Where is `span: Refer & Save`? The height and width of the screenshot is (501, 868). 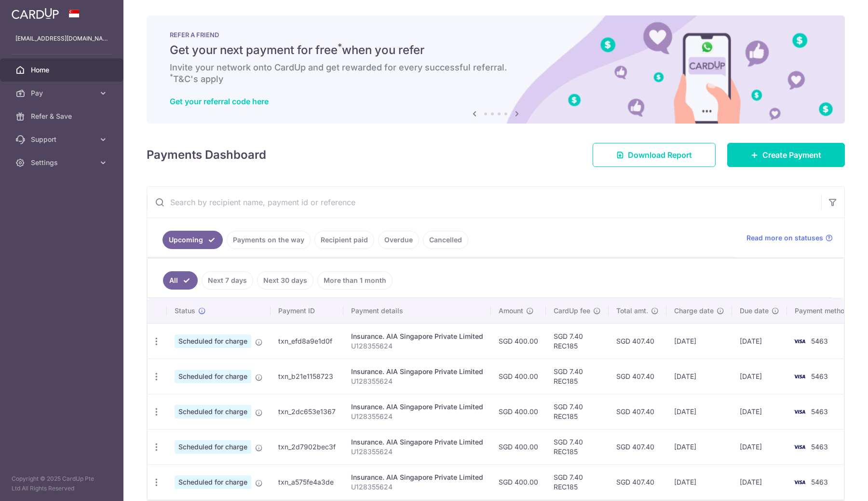
span: Refer & Save is located at coordinates (63, 117).